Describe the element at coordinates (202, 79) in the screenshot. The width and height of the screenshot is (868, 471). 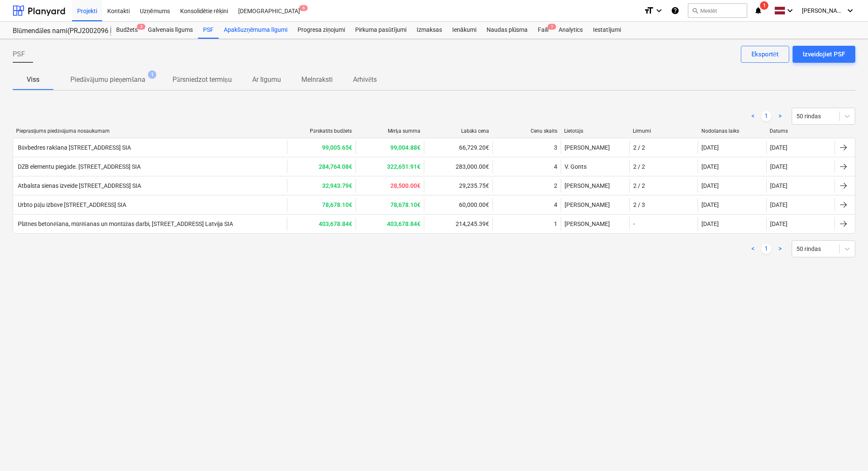
I see `p: Pārsniedzot termiņu` at that location.